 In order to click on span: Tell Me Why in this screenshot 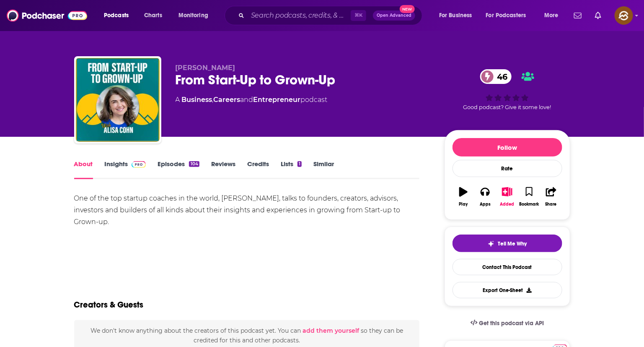, I will do `click(512, 244)`.